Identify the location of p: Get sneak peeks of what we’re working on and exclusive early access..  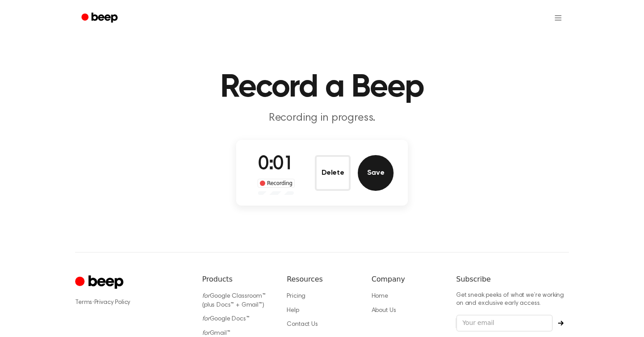
(512, 300).